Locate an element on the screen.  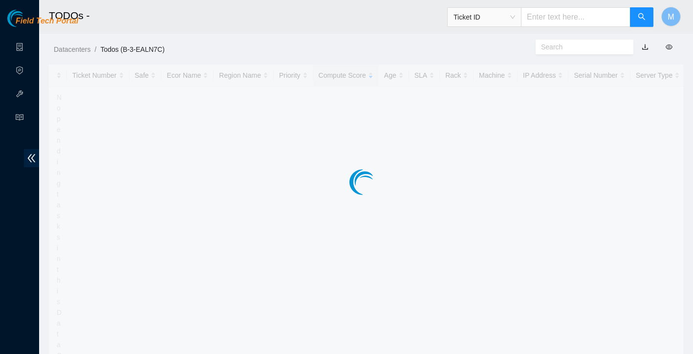
img: Akamai Technologies is located at coordinates (28, 18).